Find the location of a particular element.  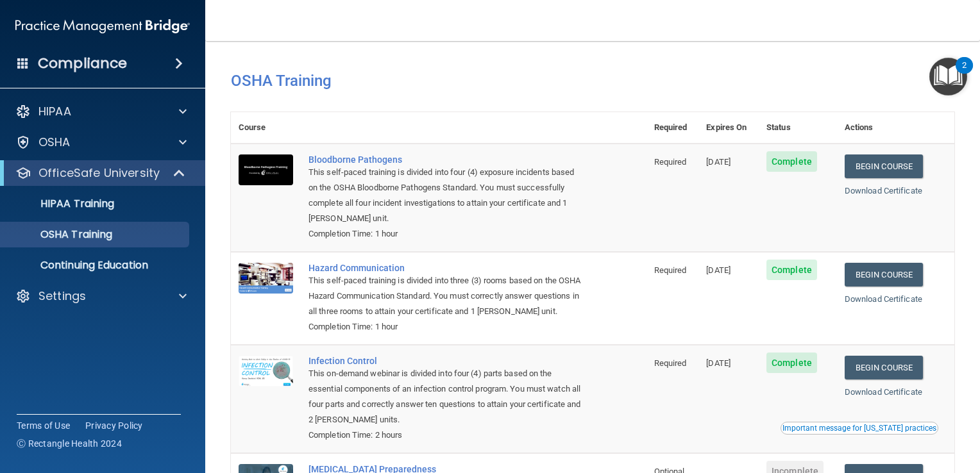

p: OSHA Training is located at coordinates (60, 235).